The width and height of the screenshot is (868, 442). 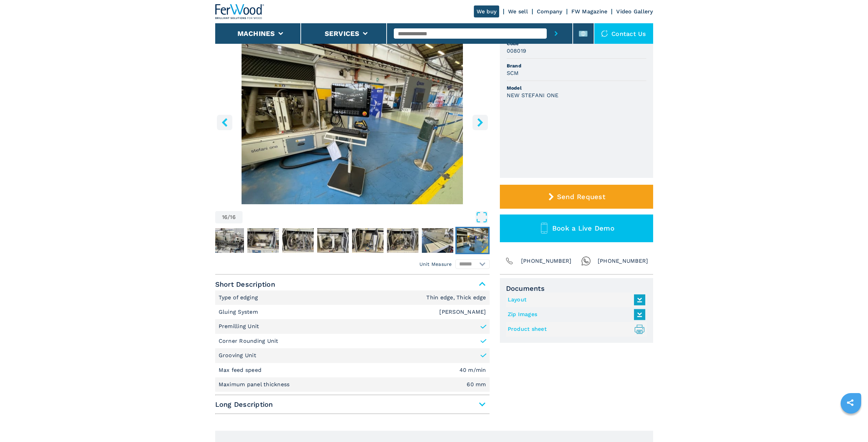 I want to click on button: left-button, so click(x=224, y=122).